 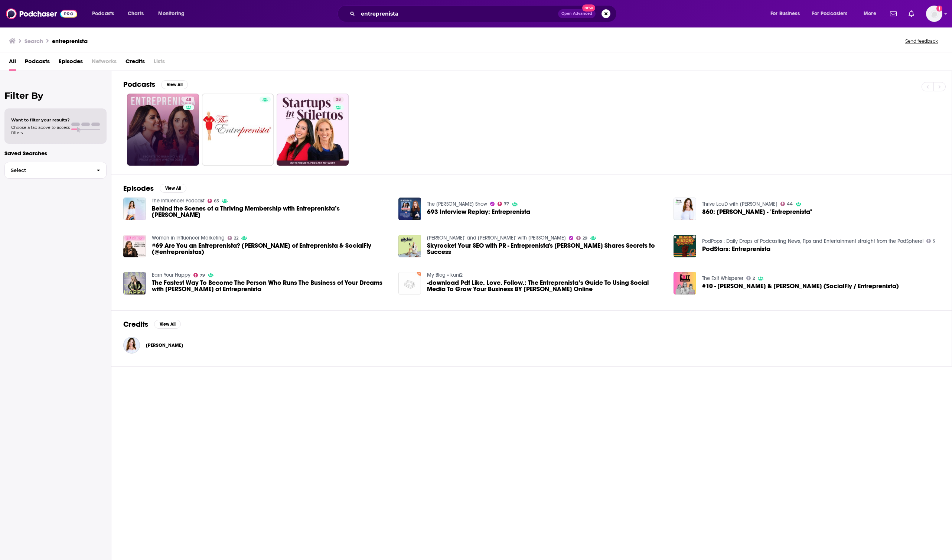 I want to click on a: EpisodesView All, so click(x=155, y=188).